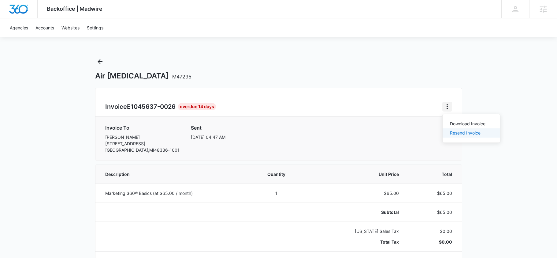 Image resolution: width=557 pixels, height=258 pixels. What do you see at coordinates (432, 174) in the screenshot?
I see `span: Total` at bounding box center [432, 174].